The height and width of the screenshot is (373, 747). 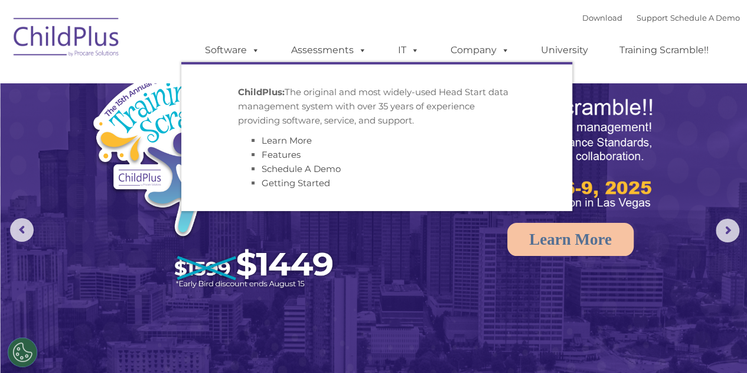 What do you see at coordinates (602, 18) in the screenshot?
I see `a: Download` at bounding box center [602, 18].